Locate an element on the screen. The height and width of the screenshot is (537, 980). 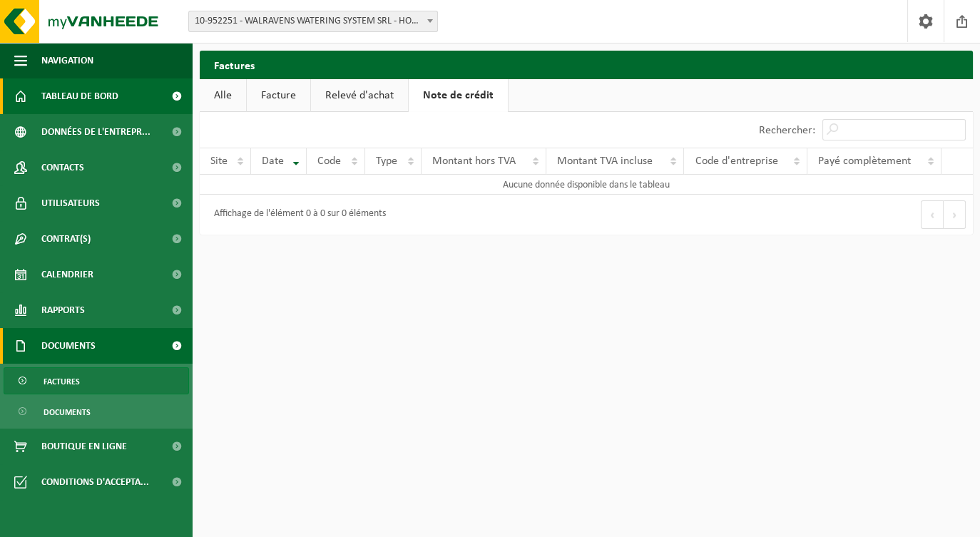
span: Données de l'entrepr... is located at coordinates (96, 132).